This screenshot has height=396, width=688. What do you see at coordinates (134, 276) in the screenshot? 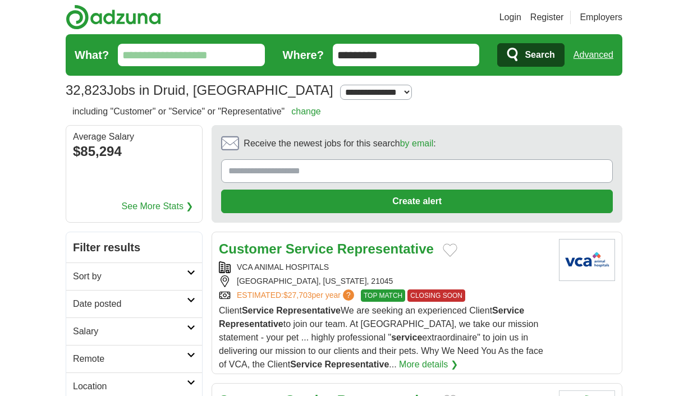
I see `a: Sort by` at bounding box center [134, 276].